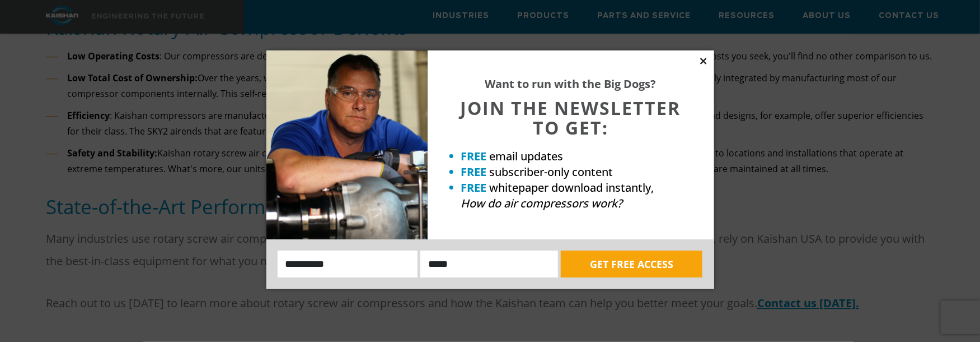 This screenshot has height=342, width=980. What do you see at coordinates (631, 264) in the screenshot?
I see `button: GET FREE ACCESS` at bounding box center [631, 264].